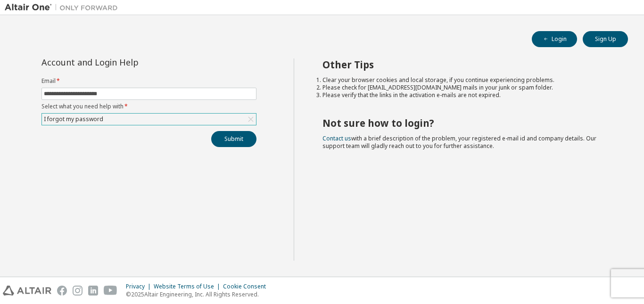 This screenshot has height=304, width=644. Describe the element at coordinates (555, 39) in the screenshot. I see `button: Login` at that location.